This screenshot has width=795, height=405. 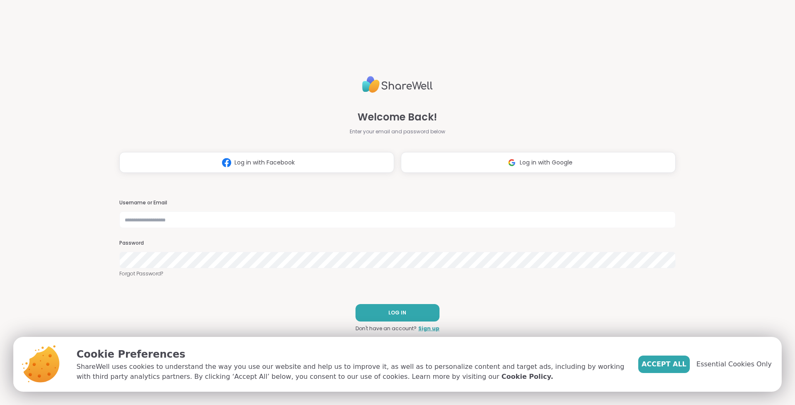 What do you see at coordinates (664, 365) in the screenshot?
I see `span: Accept All` at bounding box center [664, 365].